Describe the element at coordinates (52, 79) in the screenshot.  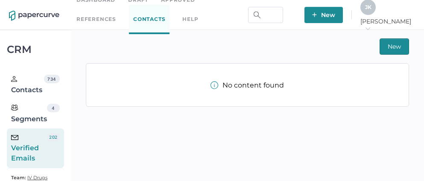
I see `div: 734` at that location.